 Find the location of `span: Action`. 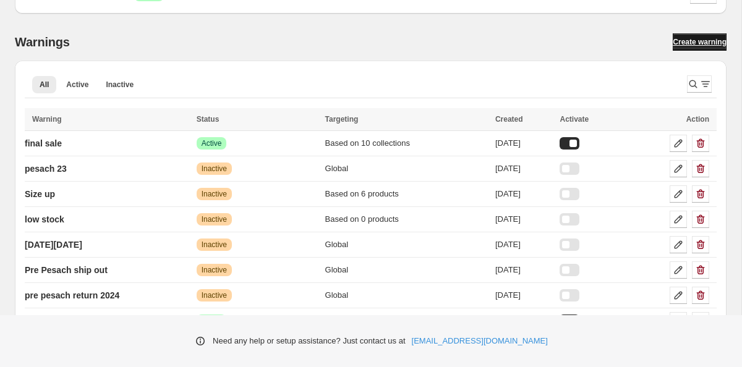

span: Action is located at coordinates (697, 119).